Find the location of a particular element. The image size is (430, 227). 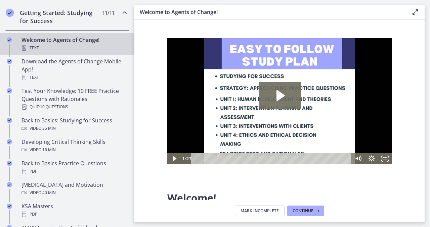

h3: Welcome to Agents of Change! is located at coordinates (270, 12).